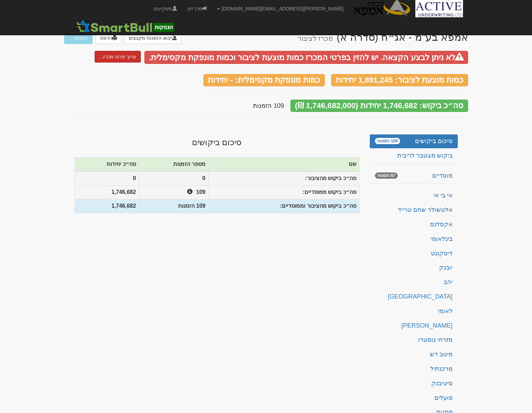 The height and width of the screenshot is (413, 532). I want to click on th: מספר הזמנות, so click(173, 164).